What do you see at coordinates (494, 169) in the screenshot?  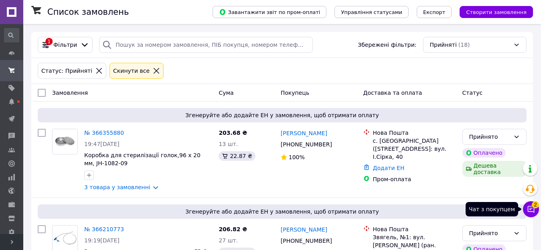 I see `div: Дешева доставка` at bounding box center [494, 169].